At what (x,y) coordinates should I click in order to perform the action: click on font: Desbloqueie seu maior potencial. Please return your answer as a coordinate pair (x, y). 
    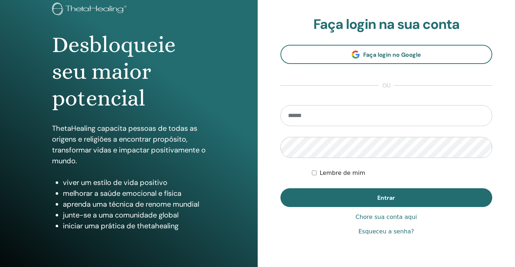
    Looking at the image, I should click on (114, 71).